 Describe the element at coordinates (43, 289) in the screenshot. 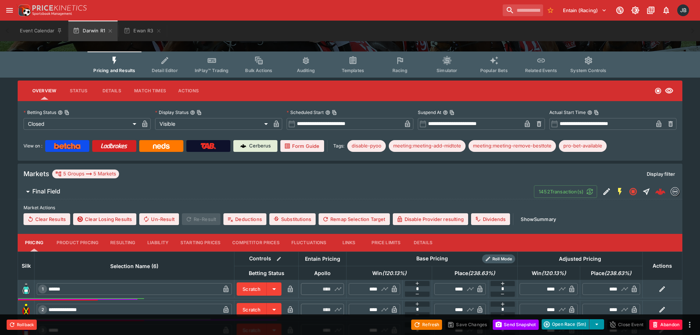

I see `span: 1` at that location.